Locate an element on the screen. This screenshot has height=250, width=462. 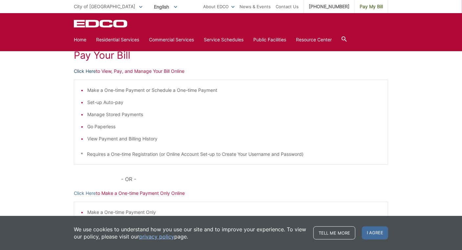
a: Commercial Services is located at coordinates (171, 40).